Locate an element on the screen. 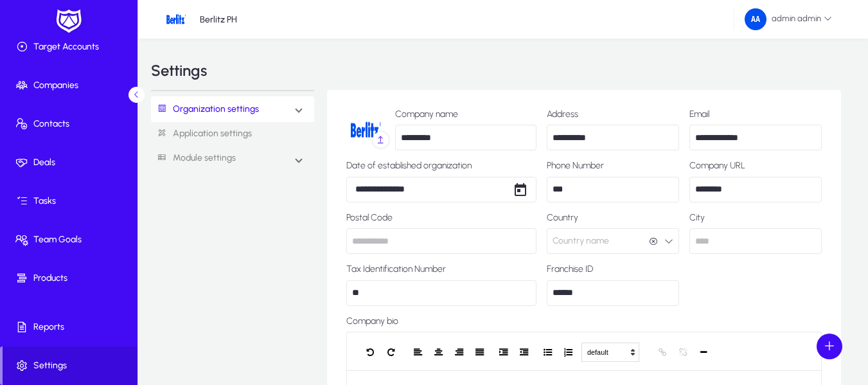 This screenshot has width=868, height=385. p: Berlitz PH is located at coordinates (219, 19).